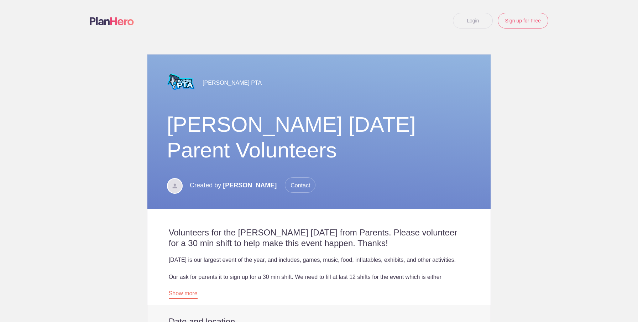 The image size is (638, 322). What do you see at coordinates (523, 21) in the screenshot?
I see `a: Sign up for Free` at bounding box center [523, 21].